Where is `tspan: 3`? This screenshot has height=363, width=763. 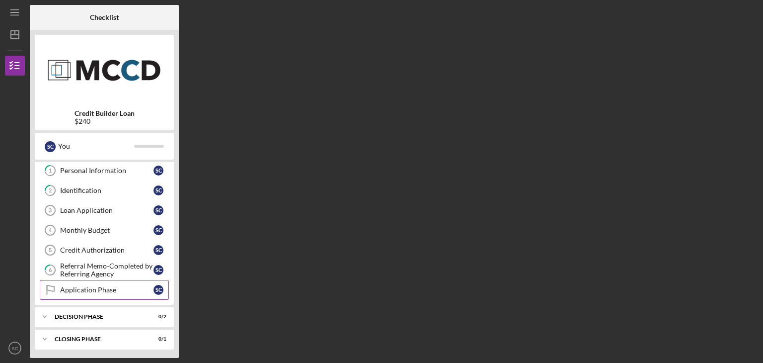 tspan: 3 is located at coordinates (50, 210).